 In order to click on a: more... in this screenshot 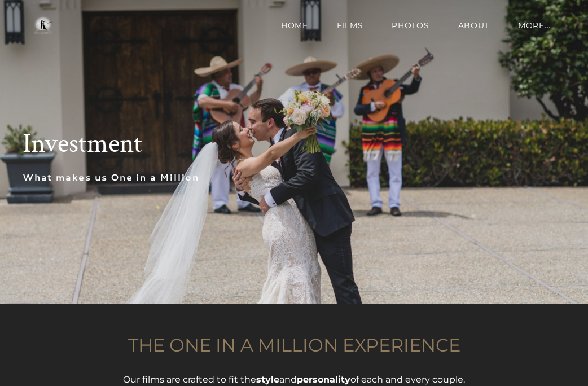, I will do `click(535, 25)`.